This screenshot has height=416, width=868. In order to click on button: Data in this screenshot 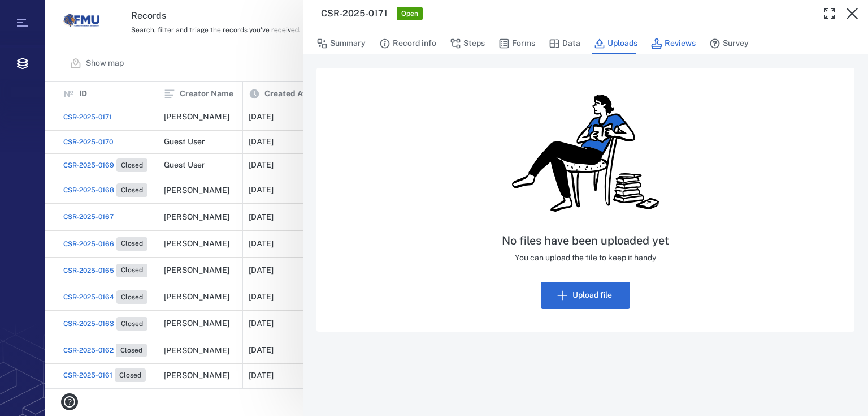, I will do `click(564, 44)`.